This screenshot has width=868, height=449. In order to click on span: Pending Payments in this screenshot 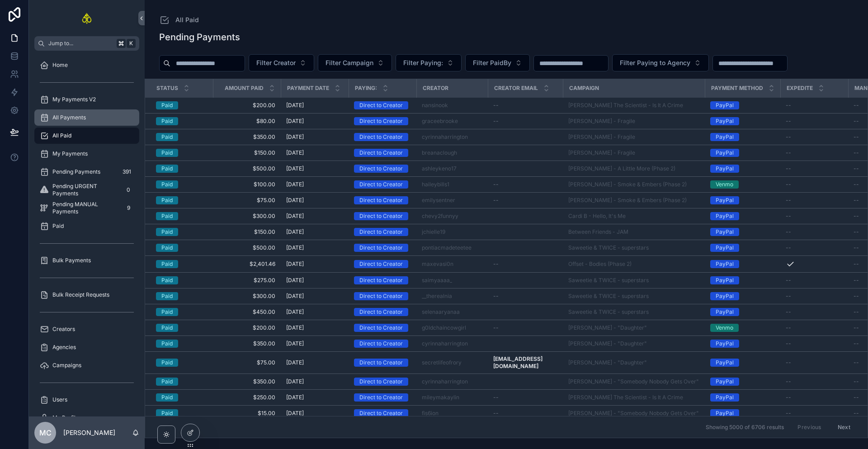, I will do `click(77, 172)`.